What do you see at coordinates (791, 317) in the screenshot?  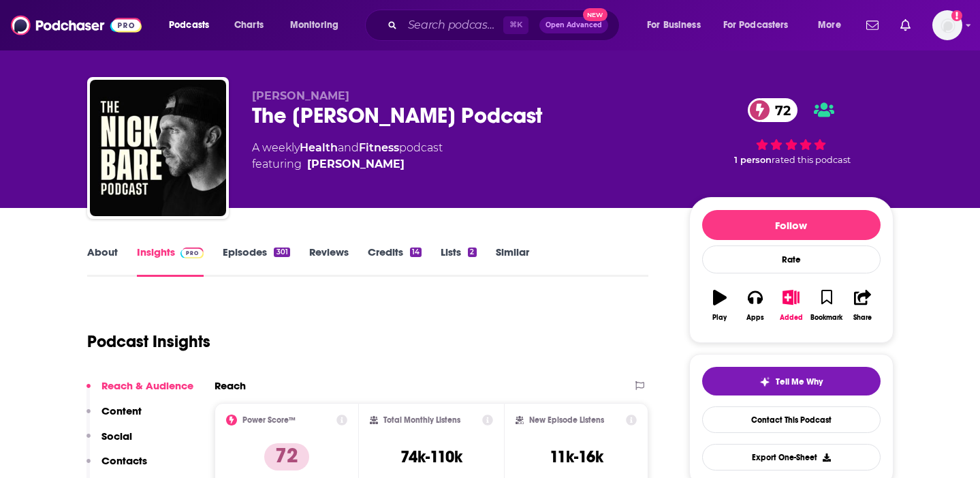 I see `div: Added` at bounding box center [791, 317].